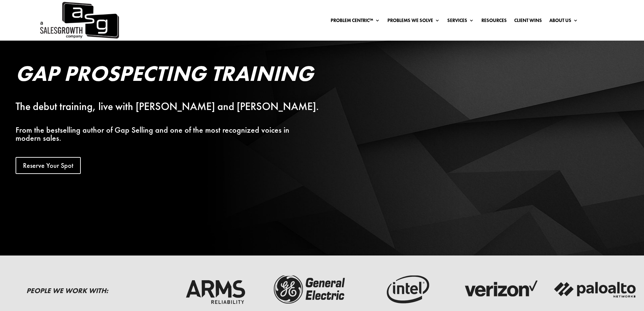 This screenshot has height=311, width=644. Describe the element at coordinates (564, 22) in the screenshot. I see `a: About Us` at that location.